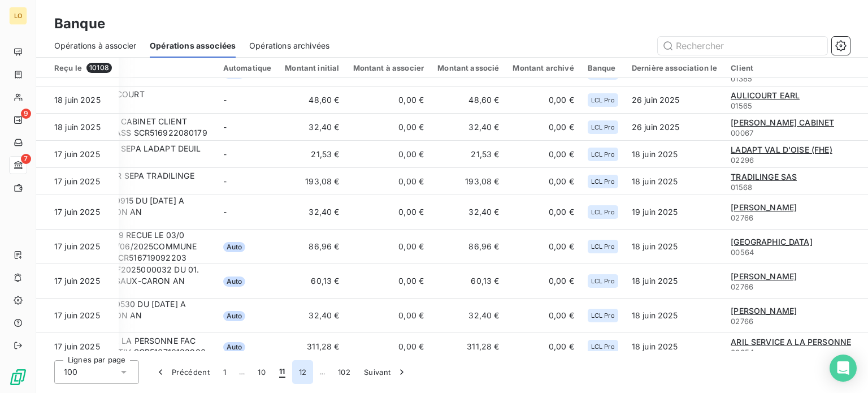 The image size is (868, 393). I want to click on a: TRADILINGE SAS, so click(763, 177).